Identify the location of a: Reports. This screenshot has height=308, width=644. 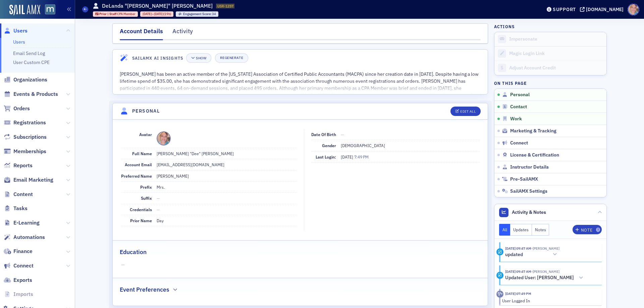
(18, 166).